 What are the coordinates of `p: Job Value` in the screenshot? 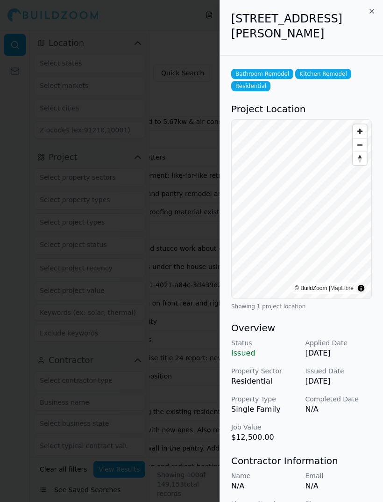 It's located at (265, 427).